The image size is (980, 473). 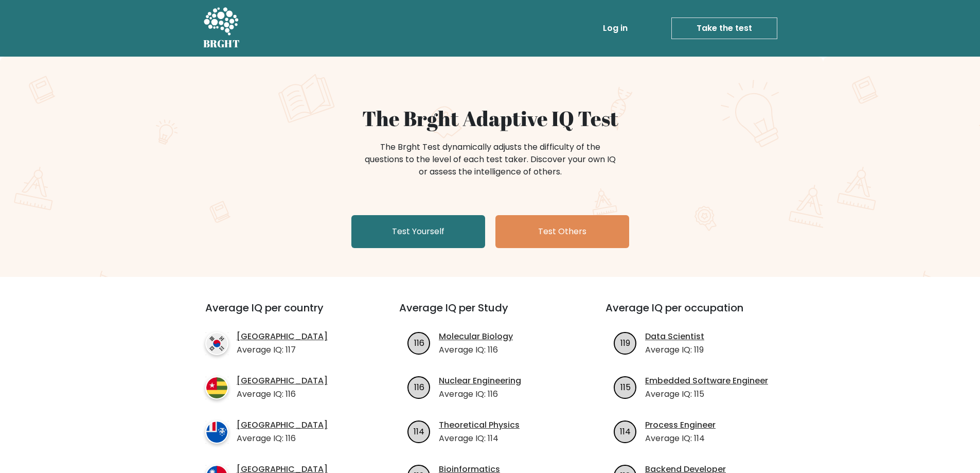 What do you see at coordinates (476, 337) in the screenshot?
I see `a: Molecular Biology` at bounding box center [476, 337].